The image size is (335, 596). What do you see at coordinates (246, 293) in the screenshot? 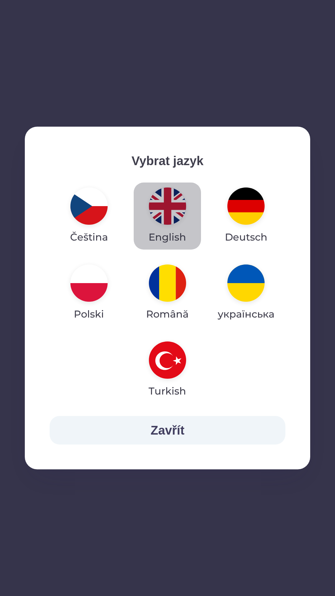
I see `button: українська` at bounding box center [246, 293].